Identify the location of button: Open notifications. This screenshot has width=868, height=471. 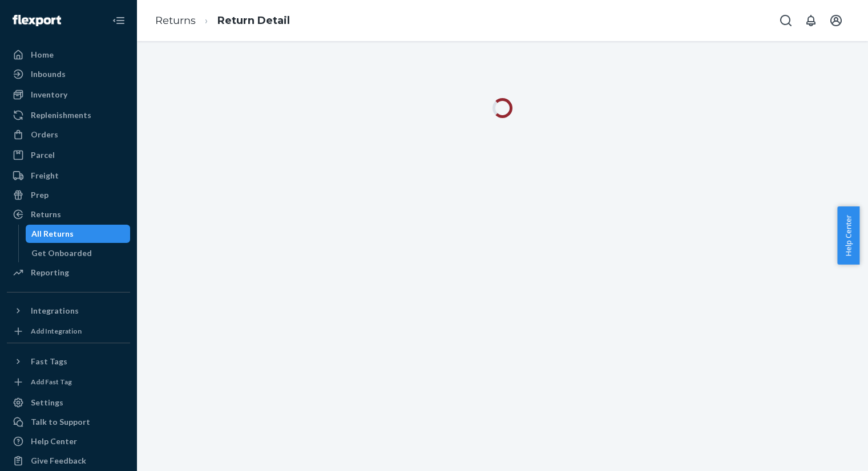
(811, 21).